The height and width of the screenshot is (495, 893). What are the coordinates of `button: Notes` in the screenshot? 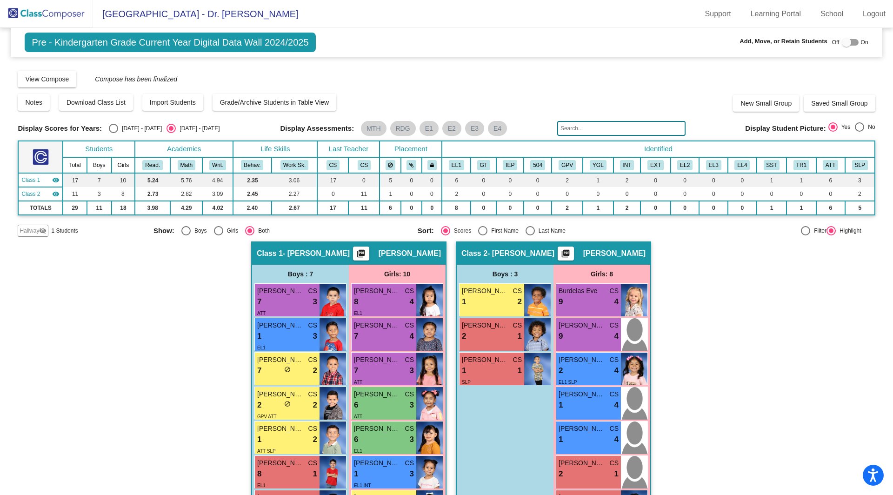 It's located at (34, 102).